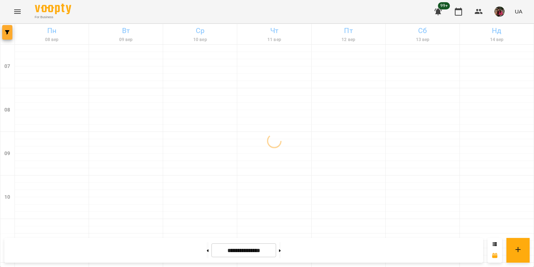 This screenshot has width=534, height=267. Describe the element at coordinates (274, 40) in the screenshot. I see `h6: 11 вер` at that location.